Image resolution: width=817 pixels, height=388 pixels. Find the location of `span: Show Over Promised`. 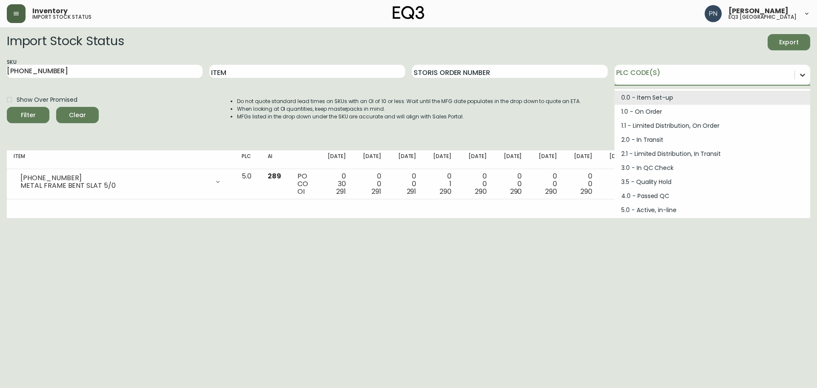

span: Show Over Promised is located at coordinates (47, 100).